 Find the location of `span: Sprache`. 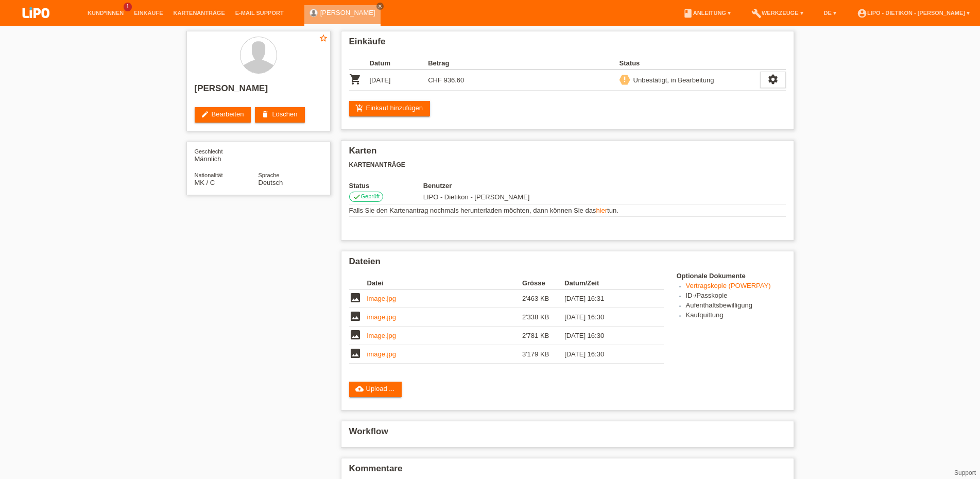

span: Sprache is located at coordinates (269, 175).